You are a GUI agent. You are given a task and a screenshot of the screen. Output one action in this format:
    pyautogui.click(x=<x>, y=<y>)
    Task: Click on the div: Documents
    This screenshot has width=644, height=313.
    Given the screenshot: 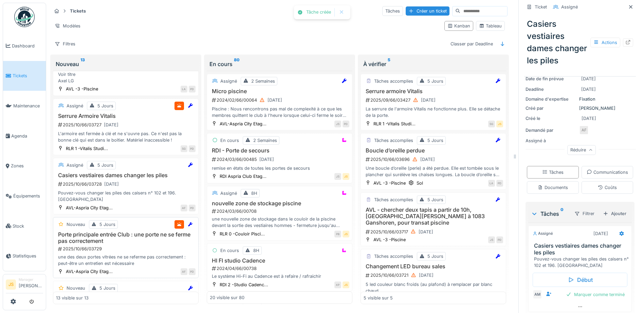 What is the action you would take?
    pyautogui.click(x=552, y=188)
    